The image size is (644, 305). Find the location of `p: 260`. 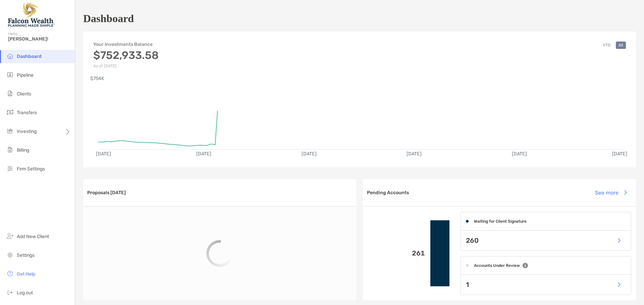

p: 260 is located at coordinates (472, 240).